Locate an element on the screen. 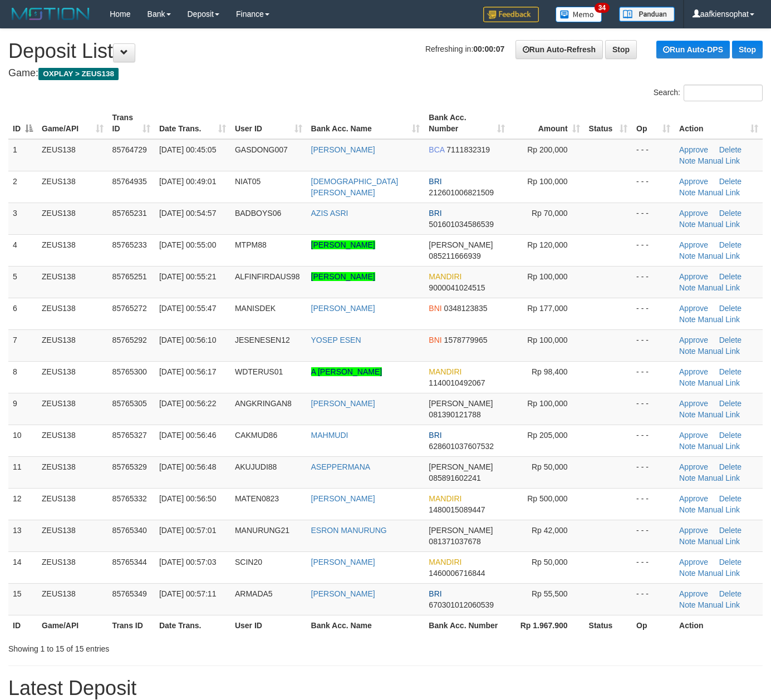  th: Op is located at coordinates (653, 625).